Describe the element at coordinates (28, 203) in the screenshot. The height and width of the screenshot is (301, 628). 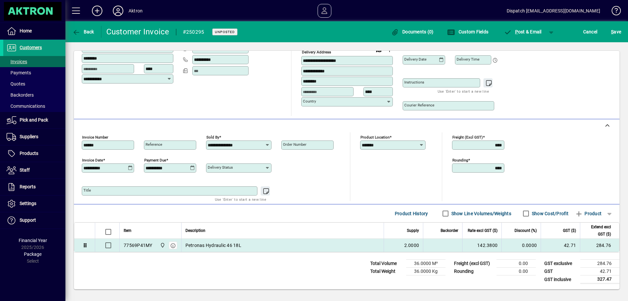
I see `span: Settings` at that location.